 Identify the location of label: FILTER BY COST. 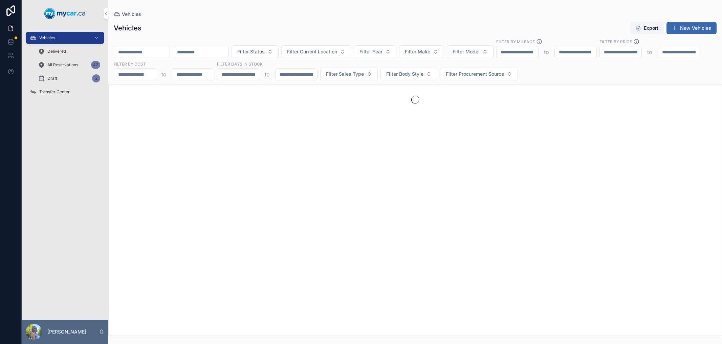
(130, 64).